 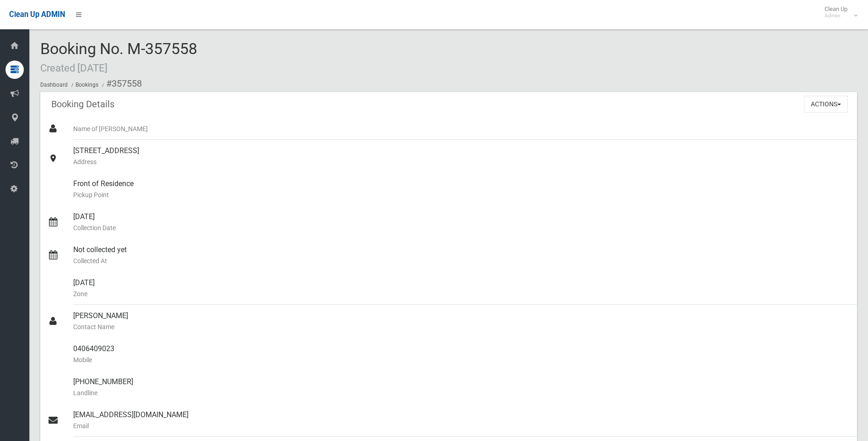 What do you see at coordinates (121, 84) in the screenshot?
I see `li: #357558` at bounding box center [121, 84].